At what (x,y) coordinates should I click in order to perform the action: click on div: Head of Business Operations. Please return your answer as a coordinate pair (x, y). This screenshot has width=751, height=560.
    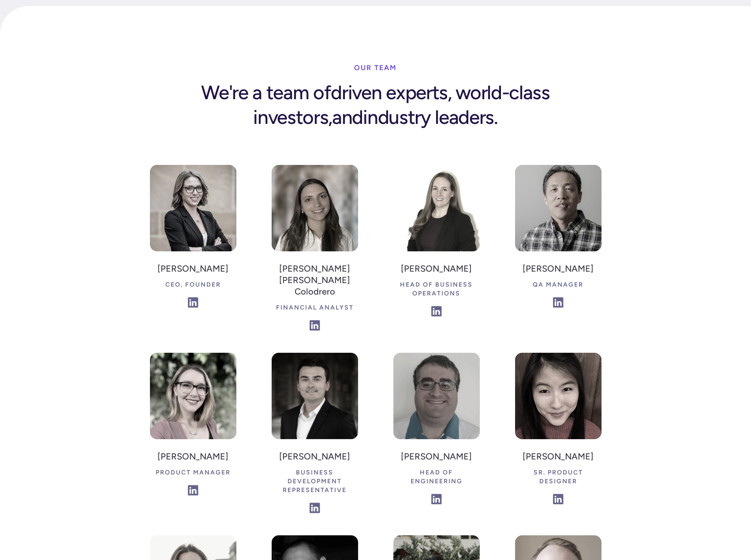
    Looking at the image, I should click on (436, 289).